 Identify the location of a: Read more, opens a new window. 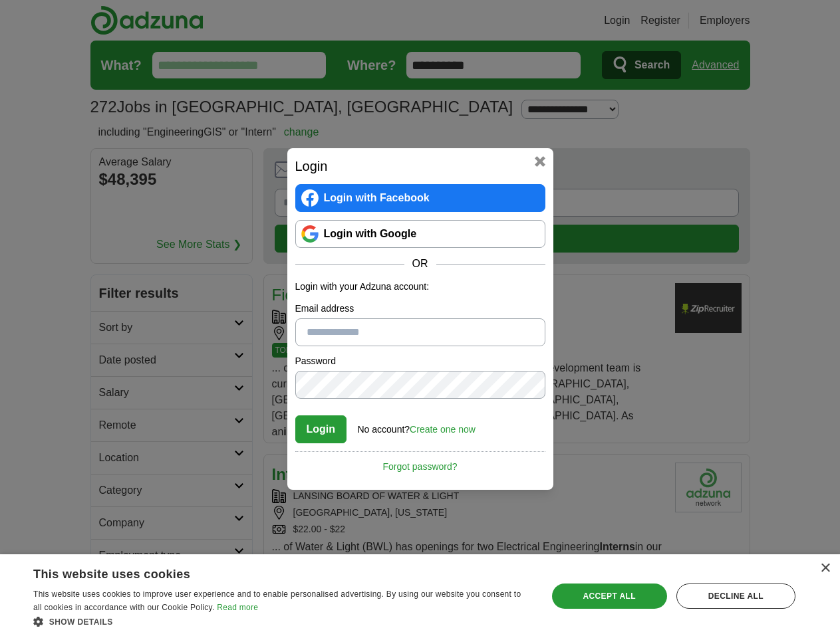
(238, 608).